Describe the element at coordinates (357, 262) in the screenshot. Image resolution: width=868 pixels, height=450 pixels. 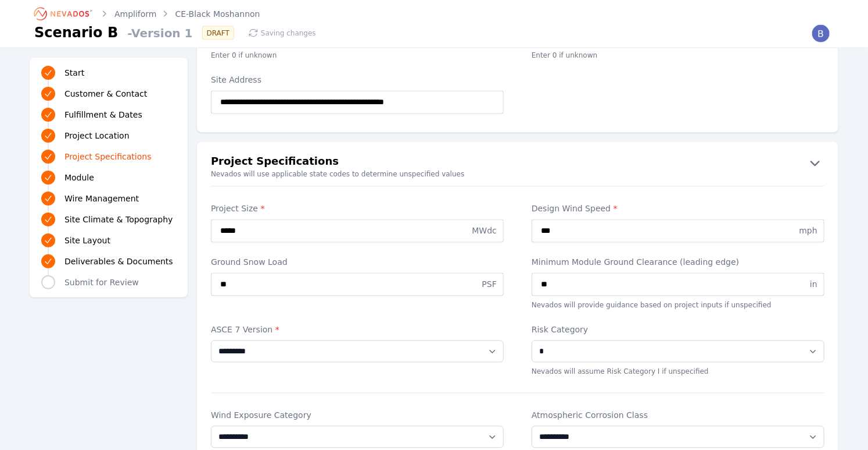
I see `label: Ground Snow Load` at that location.